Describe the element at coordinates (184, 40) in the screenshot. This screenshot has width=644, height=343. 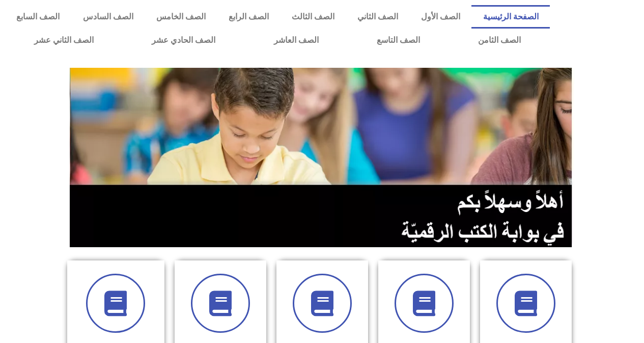
I see `a: الصف الحادي عشر` at that location.